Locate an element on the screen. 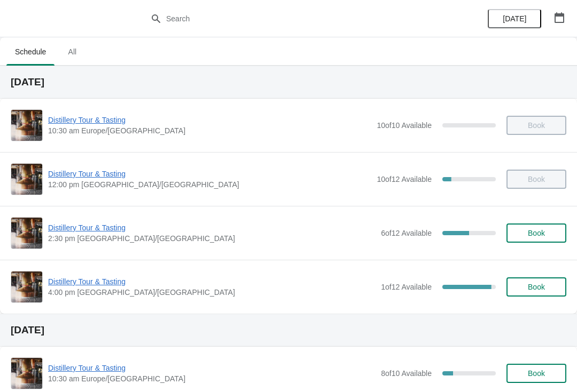  input: Search is located at coordinates (299, 19).